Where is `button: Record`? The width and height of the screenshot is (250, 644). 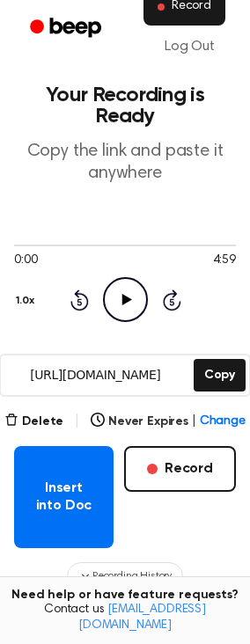
button: Record is located at coordinates (180, 469).